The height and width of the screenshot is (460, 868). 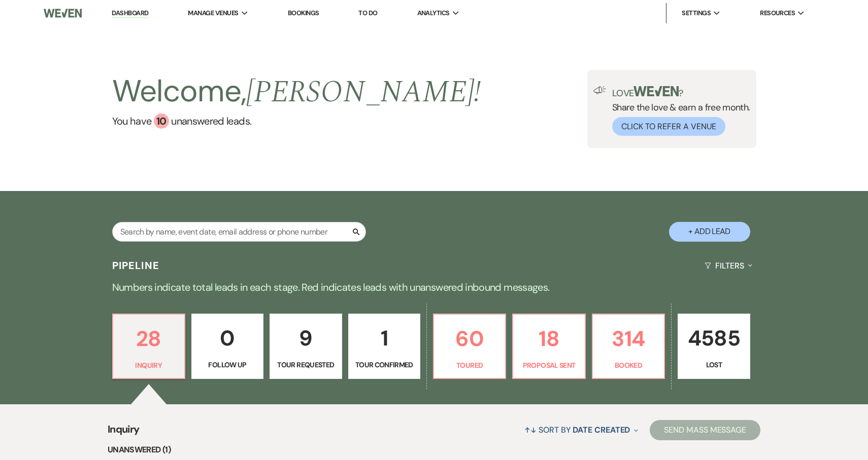 I want to click on p: Tour Confirmed, so click(x=384, y=365).